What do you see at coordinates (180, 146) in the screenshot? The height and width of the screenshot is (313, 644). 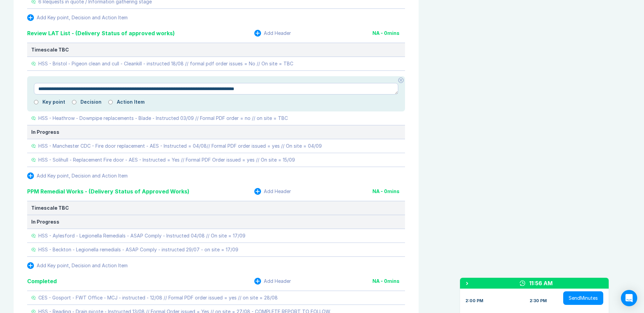 I see `div: HSS - Manchester CDC - Fire door replacement - AES - Instructed = 04/08// Formal PDF order issued...` at bounding box center [180, 146].